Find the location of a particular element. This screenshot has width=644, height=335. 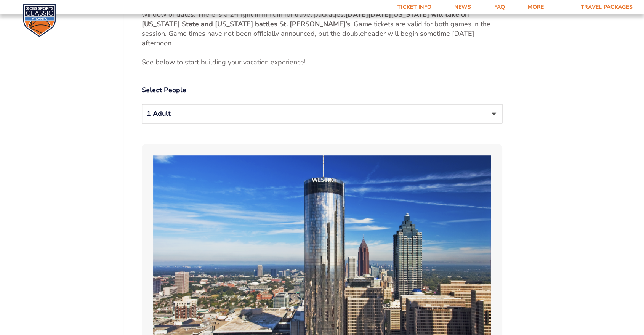

p: See below to start building your vacation e is located at coordinates (322, 62).